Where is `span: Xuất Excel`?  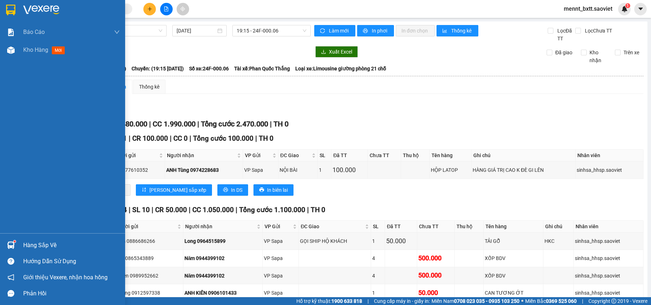
span: Xuất Excel is located at coordinates (340, 52).